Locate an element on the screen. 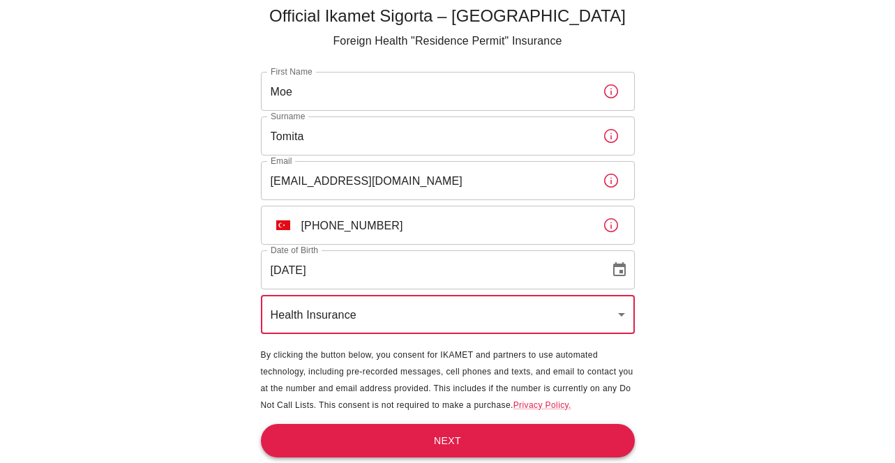 This screenshot has height=463, width=895. a: Privacy Policy. is located at coordinates (542, 405).